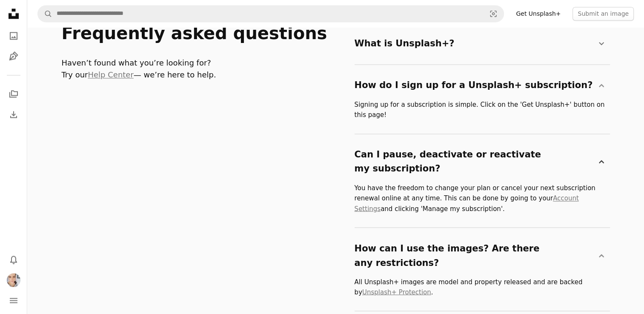 The image size is (644, 314). I want to click on summary: How can I use the images? Are there any restrictions?, so click(481, 255).